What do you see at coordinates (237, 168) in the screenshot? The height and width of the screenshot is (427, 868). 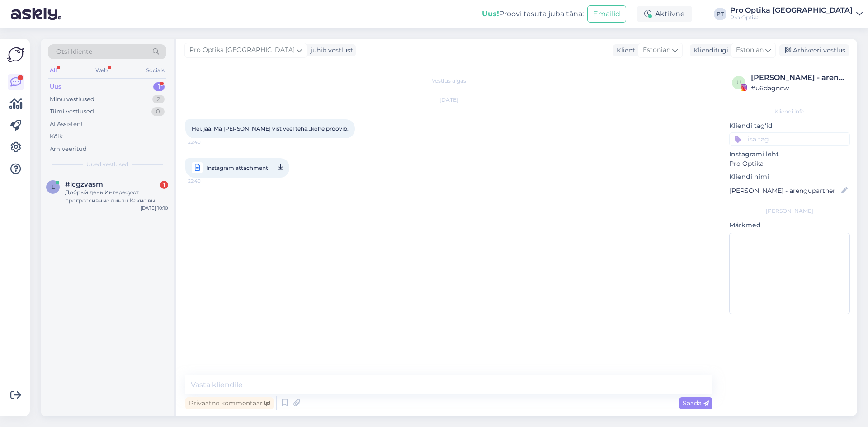 I see `span: Instagram attachment` at bounding box center [237, 168].